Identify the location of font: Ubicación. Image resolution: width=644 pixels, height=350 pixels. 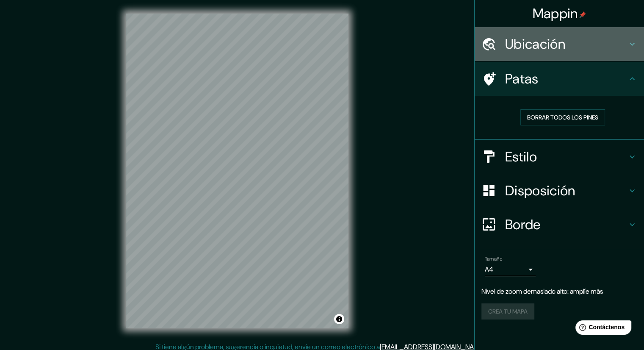
(535, 44).